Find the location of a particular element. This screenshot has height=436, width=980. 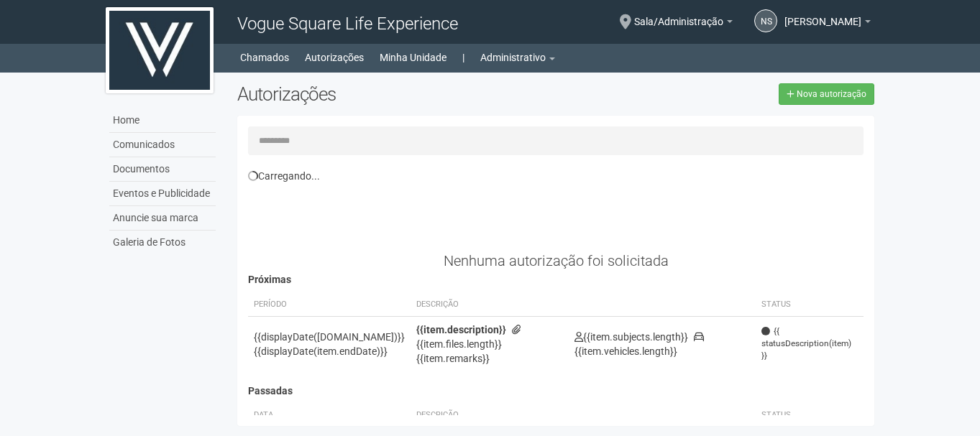

span: {{item.vehicles.length}} is located at coordinates (639, 344).